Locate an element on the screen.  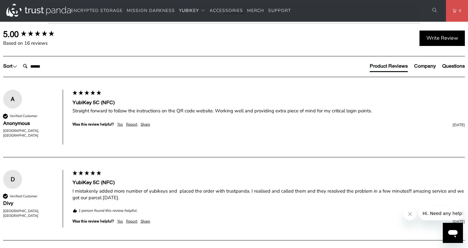
div: Write Review is located at coordinates (442, 38).